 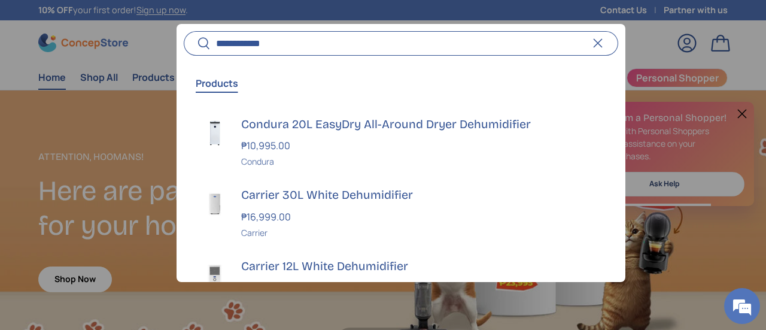 What do you see at coordinates (400, 284) in the screenshot?
I see `a: carrier-dehumidifier-12-liter-full-view-concepstore Carrier 12L White Dehumidifier ₱10,499.00 Car...` at bounding box center [400, 284].